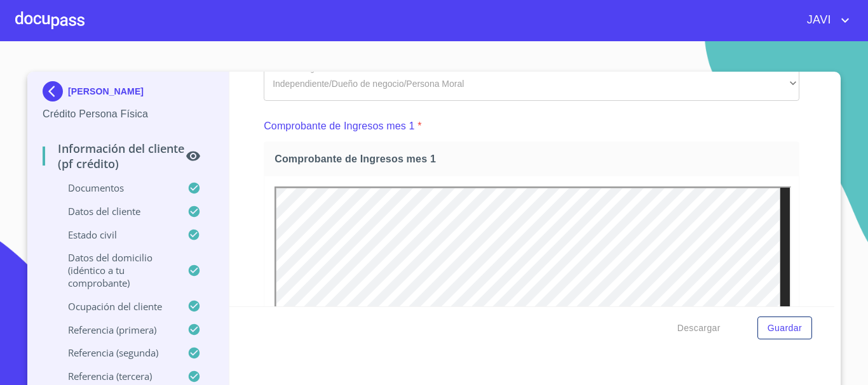 This screenshot has height=385, width=868. What do you see at coordinates (699, 328) in the screenshot?
I see `button: Descargar` at bounding box center [699, 328].